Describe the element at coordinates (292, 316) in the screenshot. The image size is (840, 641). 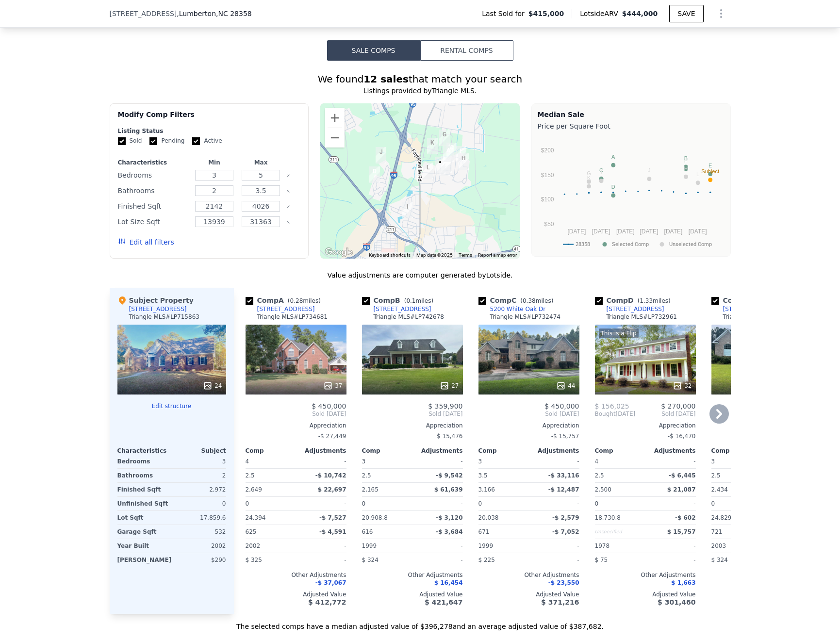
I see `div: Triangle MLS # LP734681` at that location.